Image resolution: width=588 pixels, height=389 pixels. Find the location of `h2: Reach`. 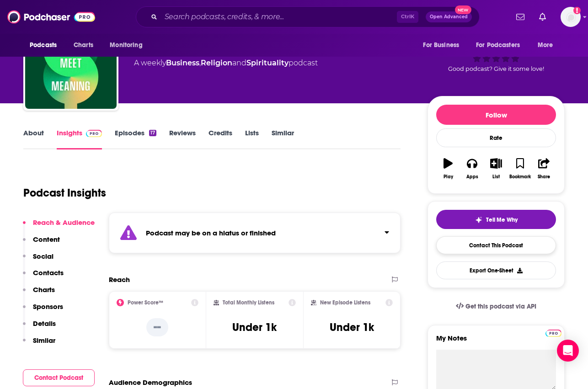

h2: Reach is located at coordinates (120, 279).